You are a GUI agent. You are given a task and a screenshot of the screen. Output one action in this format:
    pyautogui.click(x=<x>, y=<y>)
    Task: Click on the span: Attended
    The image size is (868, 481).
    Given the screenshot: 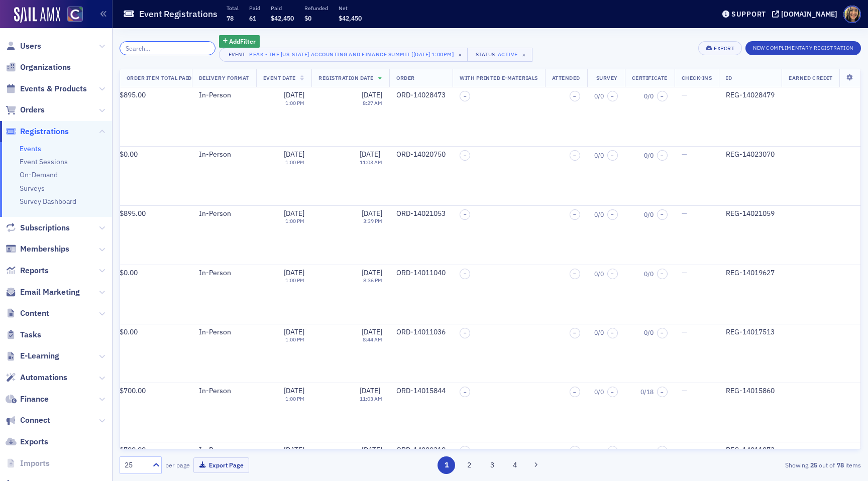 What is the action you would take?
    pyautogui.click(x=566, y=78)
    